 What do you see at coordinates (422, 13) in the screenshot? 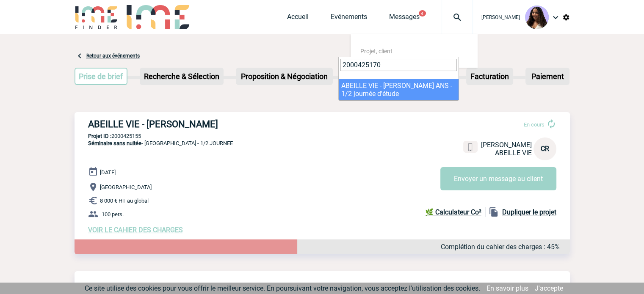
I see `button: 4` at bounding box center [422, 13].